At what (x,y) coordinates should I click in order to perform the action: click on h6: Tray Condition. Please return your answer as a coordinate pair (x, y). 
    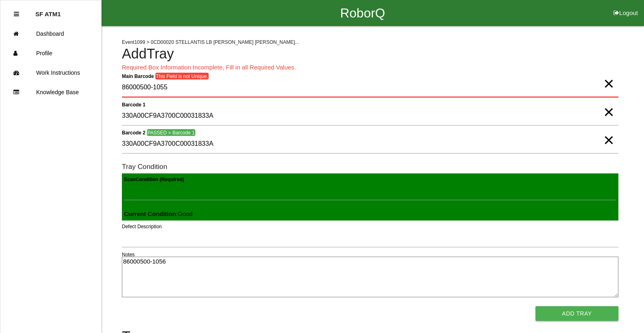
    Looking at the image, I should click on (370, 166).